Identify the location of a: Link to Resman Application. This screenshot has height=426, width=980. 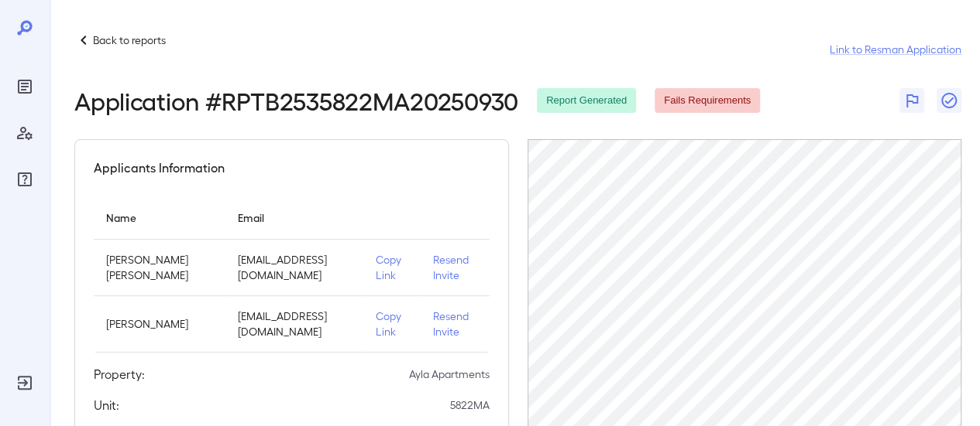
(895, 50).